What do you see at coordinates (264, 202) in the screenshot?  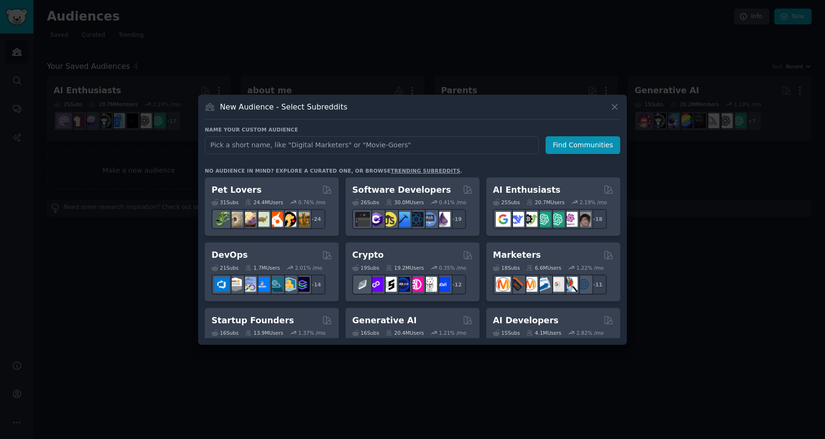 I see `div: 24.4M Users` at bounding box center [264, 202].